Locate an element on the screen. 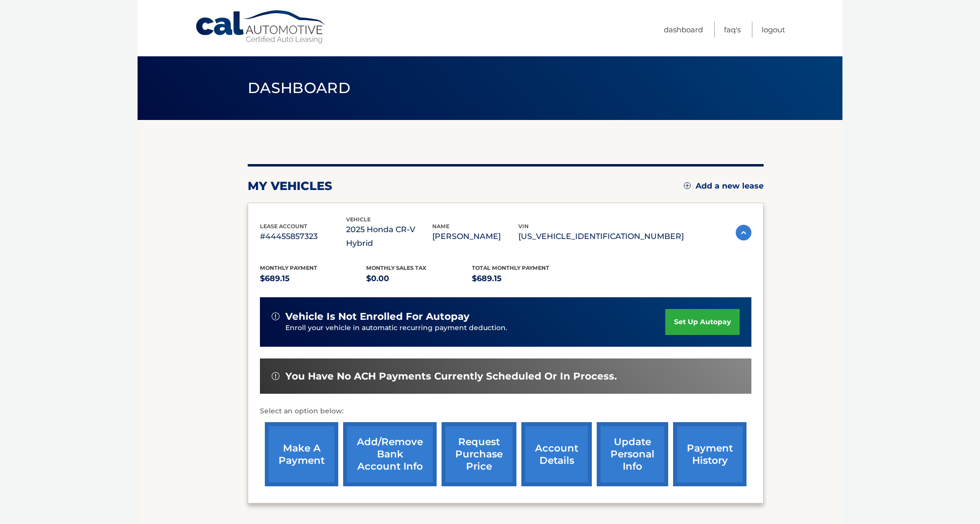 The height and width of the screenshot is (524, 980). span: Monthly Payment is located at coordinates (288, 268).